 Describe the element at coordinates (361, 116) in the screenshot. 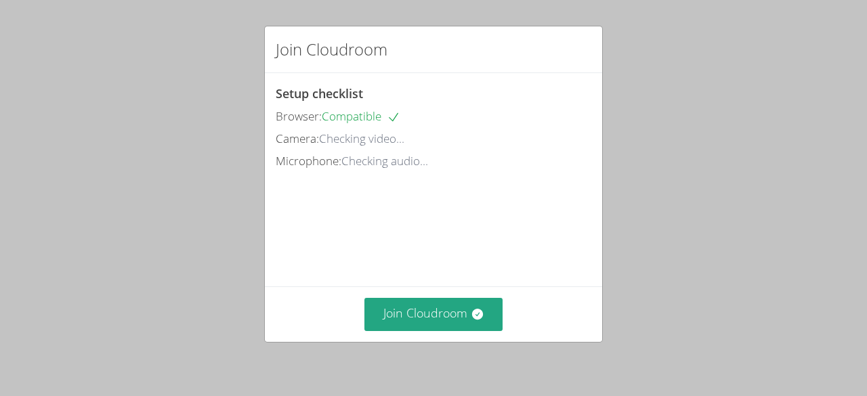

I see `span: Compatible` at that location.